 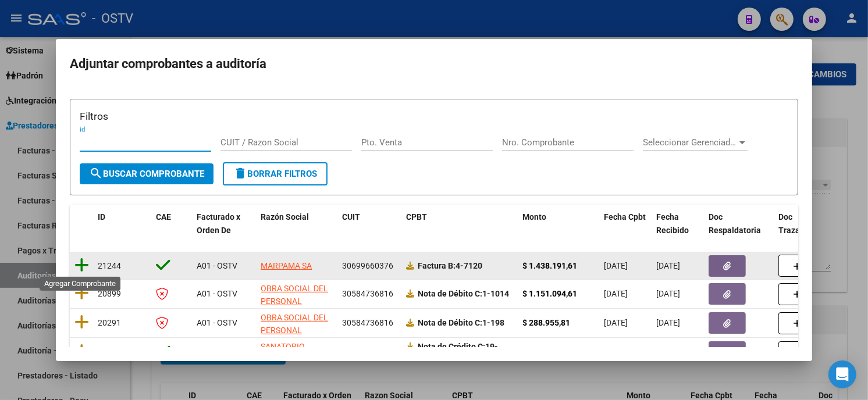 What do you see at coordinates (147, 174) in the screenshot?
I see `span: Buscar Comprobante` at bounding box center [147, 174].